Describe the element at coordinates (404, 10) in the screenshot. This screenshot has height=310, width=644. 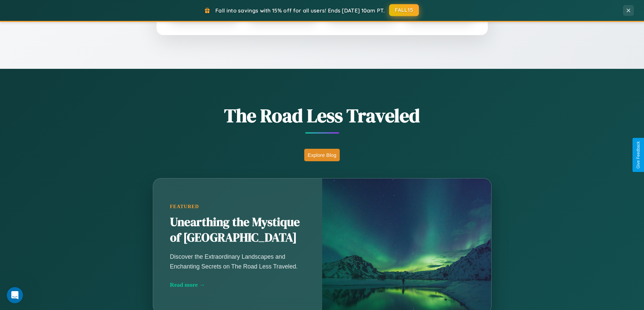
I see `button: FALL15` at that location.